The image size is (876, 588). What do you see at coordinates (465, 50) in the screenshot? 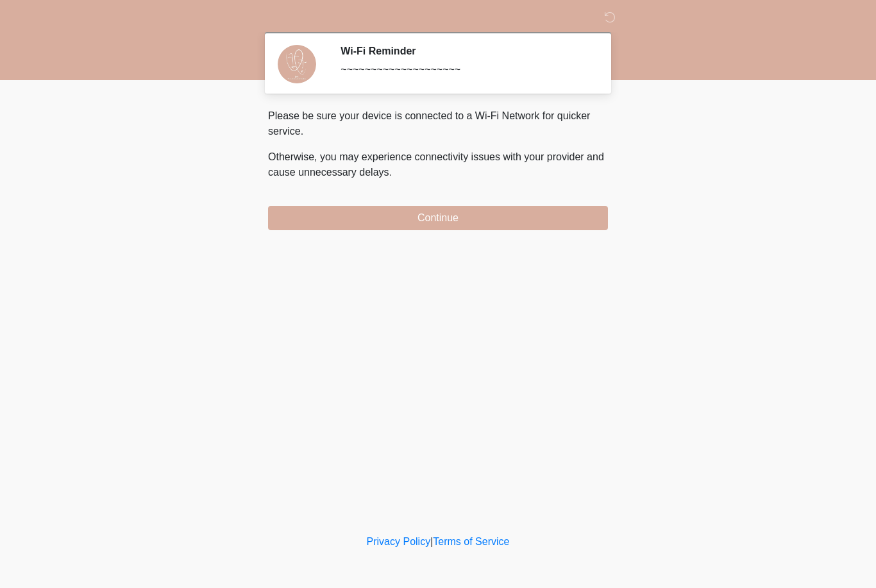
I see `h2: Wi-Fi Reminder` at bounding box center [465, 50].